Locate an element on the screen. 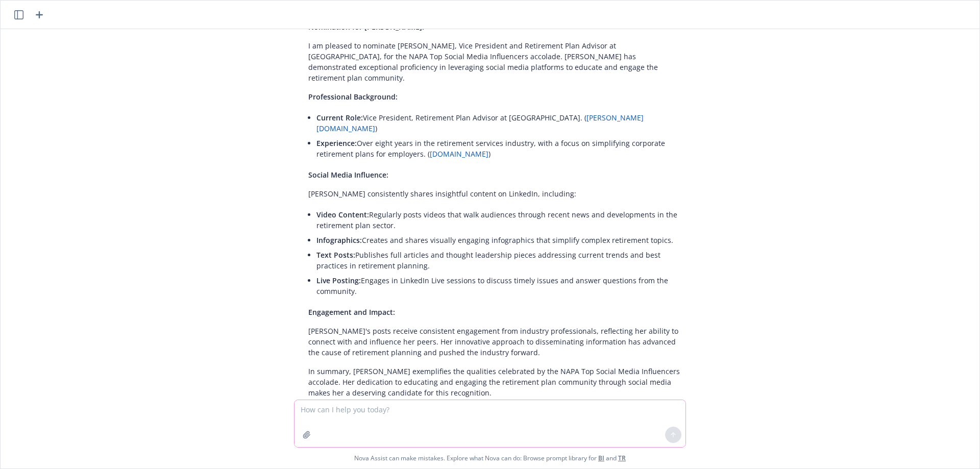 The image size is (980, 469). p: Engages in LinkedIn Live sessions to discuss timely issues and answer questions from the community. is located at coordinates (498, 286).